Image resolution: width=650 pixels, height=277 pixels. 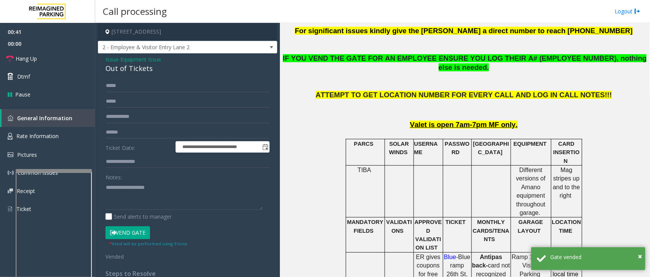 What do you see at coordinates (139, 216) in the screenshot?
I see `label: Send alerts to manager` at bounding box center [139, 216].